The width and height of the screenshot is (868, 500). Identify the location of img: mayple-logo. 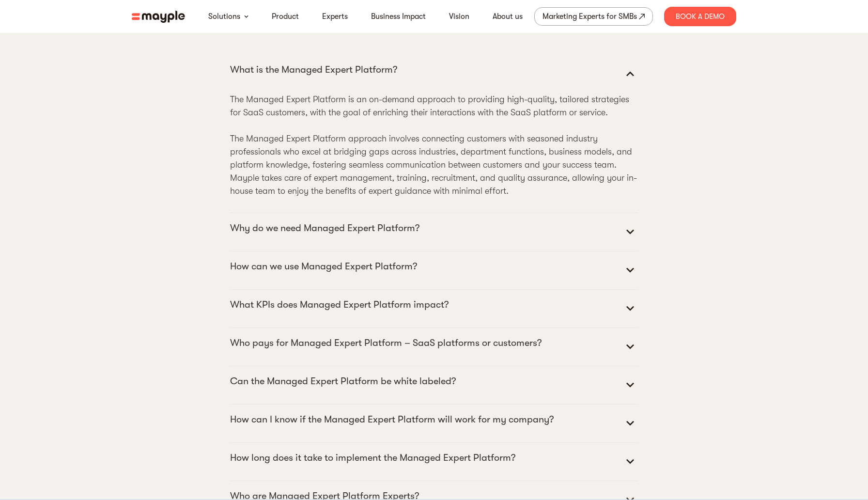
(158, 17).